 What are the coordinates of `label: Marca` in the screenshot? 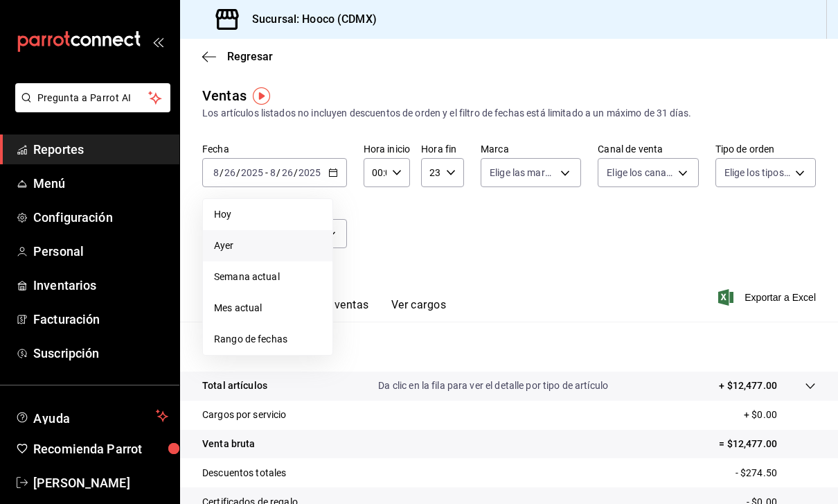 It's located at (531, 149).